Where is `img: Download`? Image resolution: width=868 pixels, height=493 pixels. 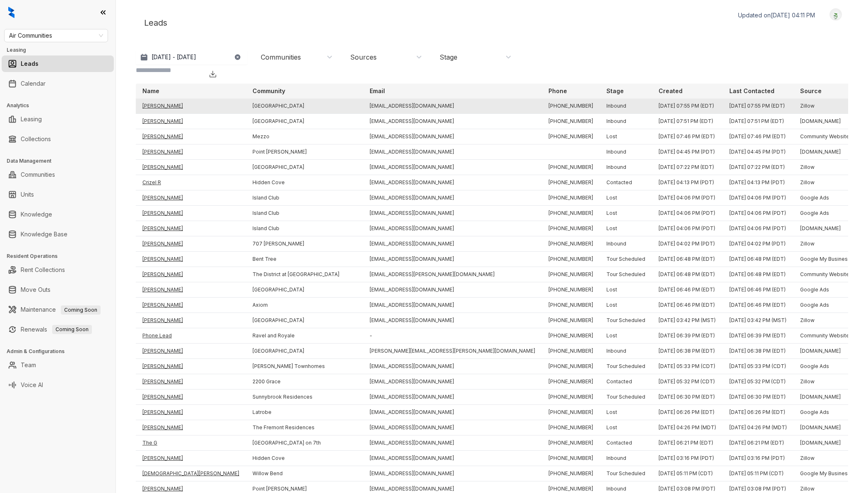 img: Download is located at coordinates (213, 74).